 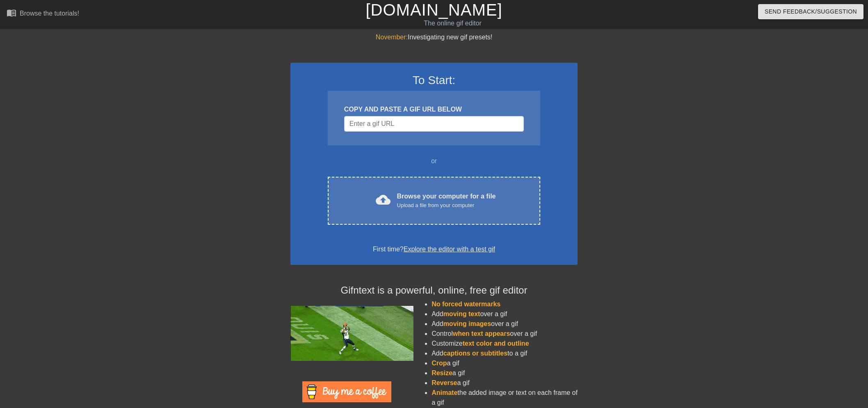 I want to click on div: Browse your computer for a file, so click(x=446, y=201).